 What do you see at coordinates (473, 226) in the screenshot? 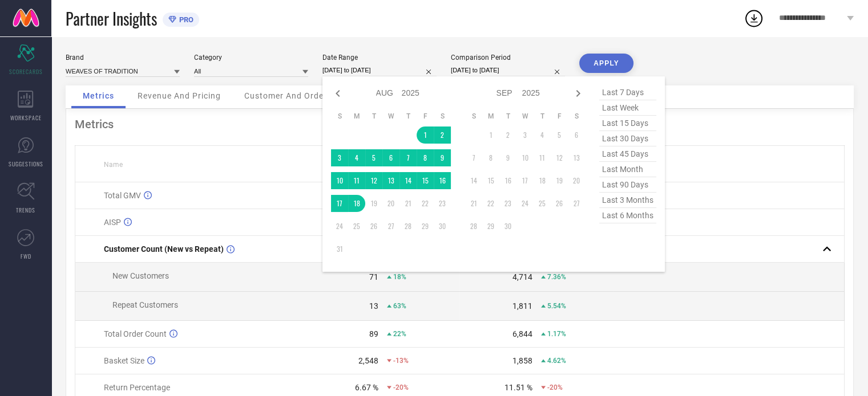
I see `td: Sun Sep 28 2025` at bounding box center [473, 226].